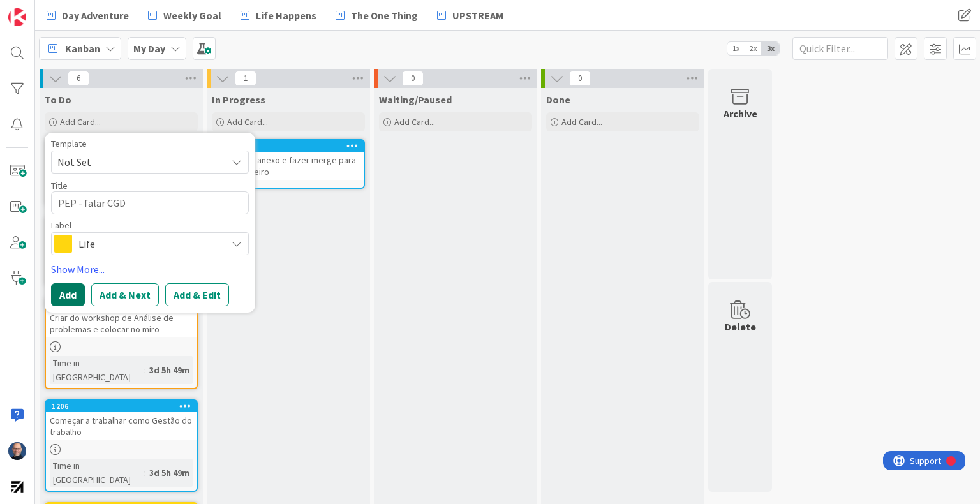 Image resolution: width=980 pixels, height=504 pixels. Describe the element at coordinates (68, 294) in the screenshot. I see `button: Add` at that location.